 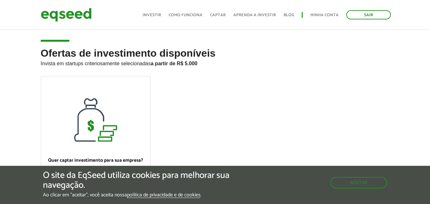 What do you see at coordinates (96, 135) in the screenshot?
I see `a: Quer captar investimento para sua empresa? Quero captar` at bounding box center [96, 135].